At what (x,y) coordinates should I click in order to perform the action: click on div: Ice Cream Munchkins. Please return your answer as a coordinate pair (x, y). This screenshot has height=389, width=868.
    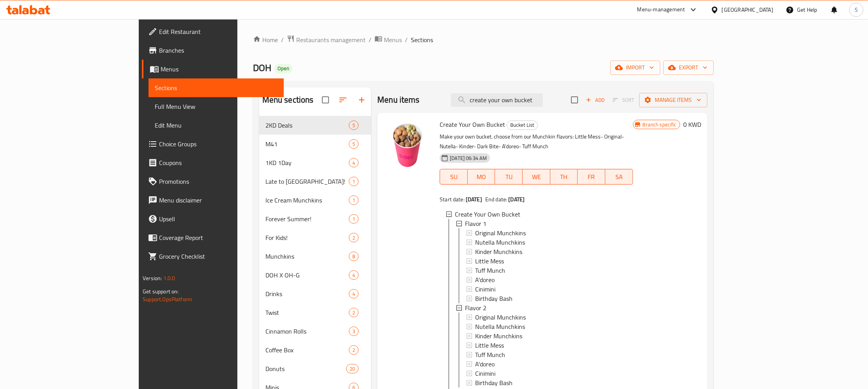
    Looking at the image, I should click on (307, 200).